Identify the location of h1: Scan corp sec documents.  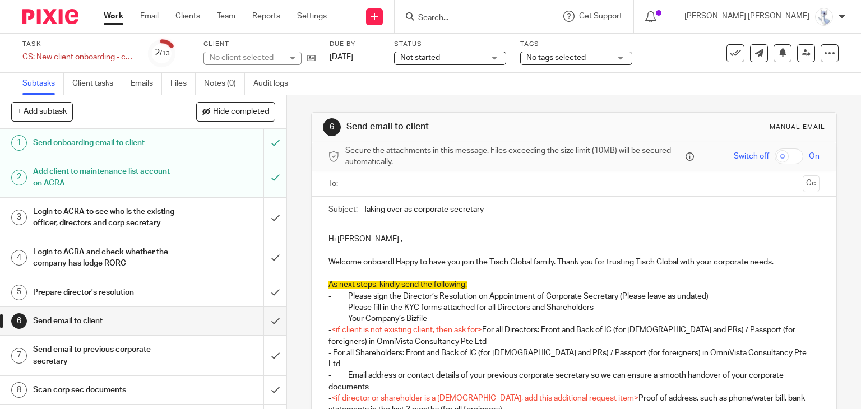
(106, 390).